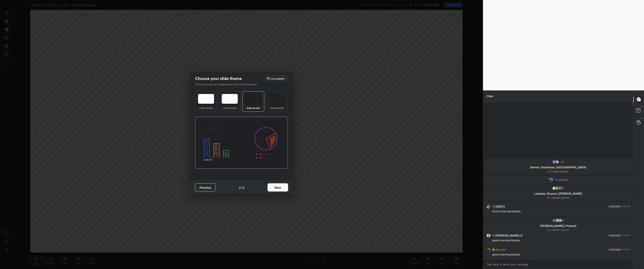 This screenshot has width=644, height=269. What do you see at coordinates (560, 188) in the screenshot?
I see `img: 521fb4171cd64812bc9cd626449b36a9.jpg` at bounding box center [560, 188].